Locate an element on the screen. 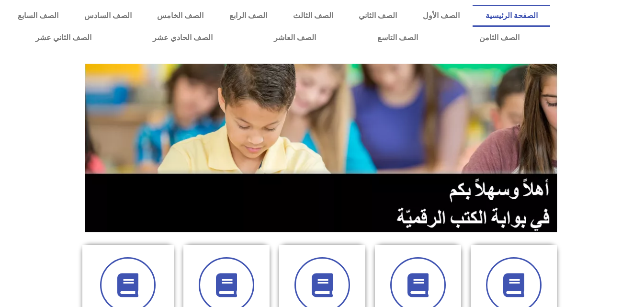 The image size is (644, 307). a: الصف الثاني عشر is located at coordinates (63, 38).